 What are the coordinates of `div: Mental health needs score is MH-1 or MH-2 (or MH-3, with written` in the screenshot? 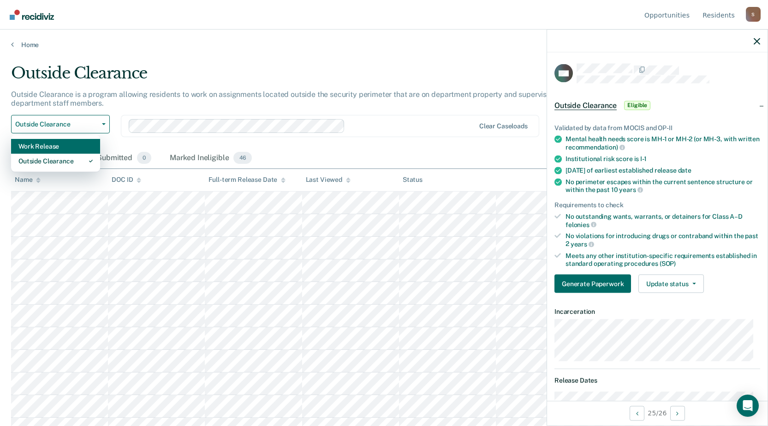 It's located at (663, 143).